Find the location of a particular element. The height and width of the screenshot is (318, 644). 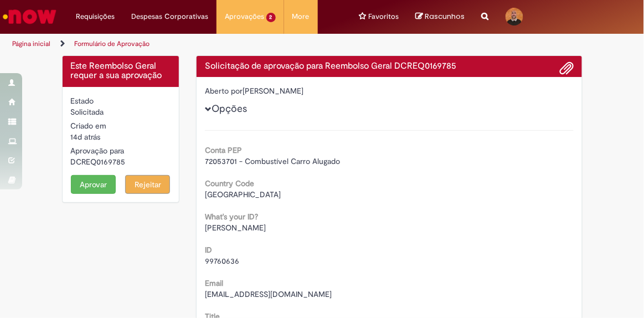

b: Country Code is located at coordinates (230, 183).